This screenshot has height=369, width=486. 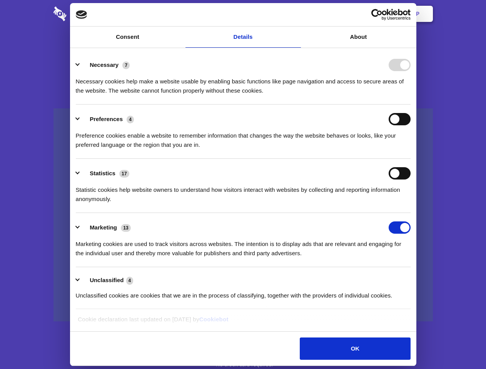 I want to click on a: Wistia video thumbnail, so click(x=243, y=215).